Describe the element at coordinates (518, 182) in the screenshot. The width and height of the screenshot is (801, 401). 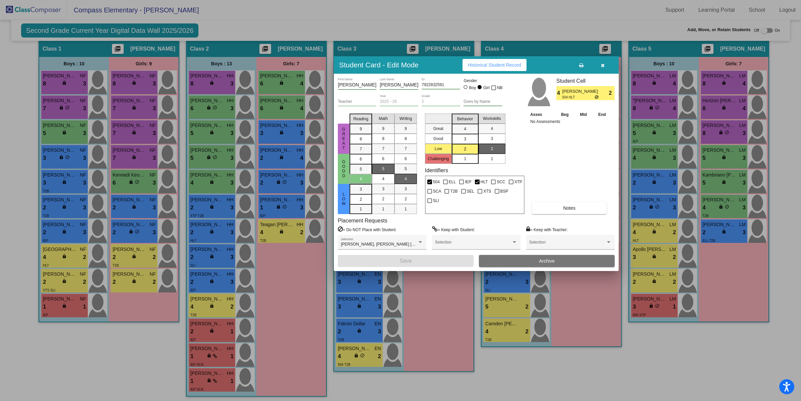
I see `span: XTP` at that location.